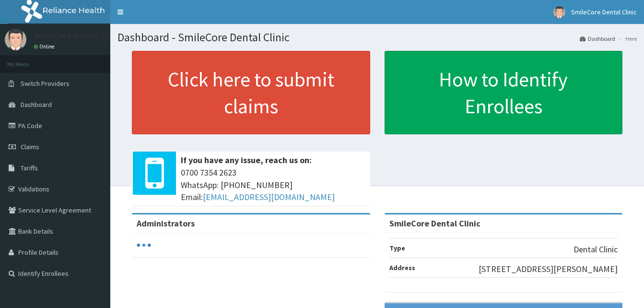 The height and width of the screenshot is (308, 644). What do you see at coordinates (251, 93) in the screenshot?
I see `a: Click here to submit claims` at bounding box center [251, 93].